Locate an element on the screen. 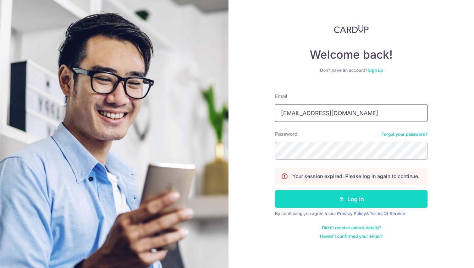 This screenshot has height=268, width=474. img: CardUp Logo is located at coordinates (351, 29).